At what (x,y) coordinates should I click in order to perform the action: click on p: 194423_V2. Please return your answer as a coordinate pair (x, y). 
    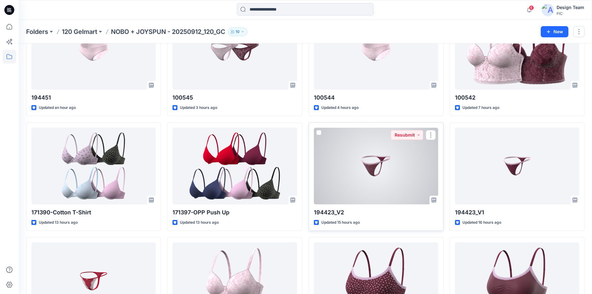
    Looking at the image, I should click on (376, 212).